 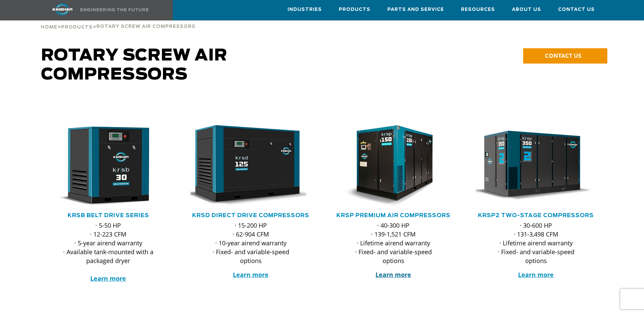 What do you see at coordinates (108, 215) in the screenshot?
I see `a: KRSB Belt Drive Series` at bounding box center [108, 215].